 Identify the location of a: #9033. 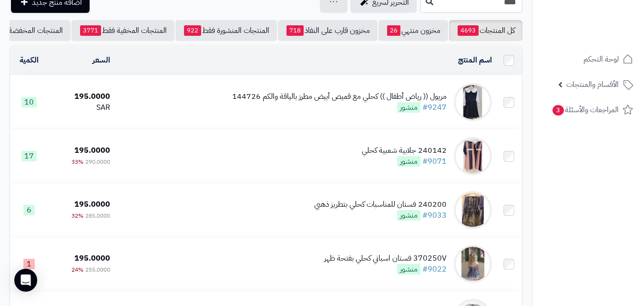
(434, 216).